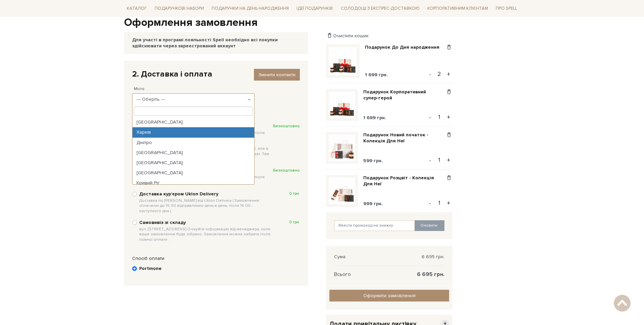 The image size is (644, 325). What do you see at coordinates (506, 9) in the screenshot?
I see `span: Про Spell` at bounding box center [506, 9].